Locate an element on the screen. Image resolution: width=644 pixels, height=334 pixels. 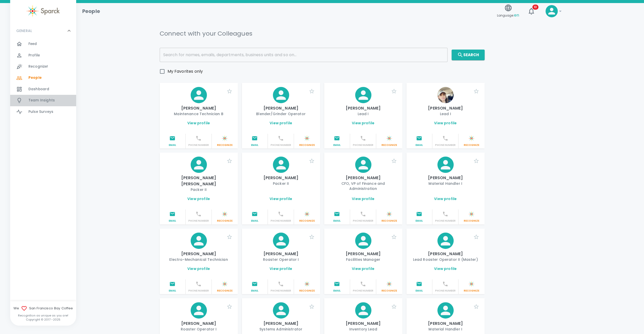
span: Profile is located at coordinates (34, 56).